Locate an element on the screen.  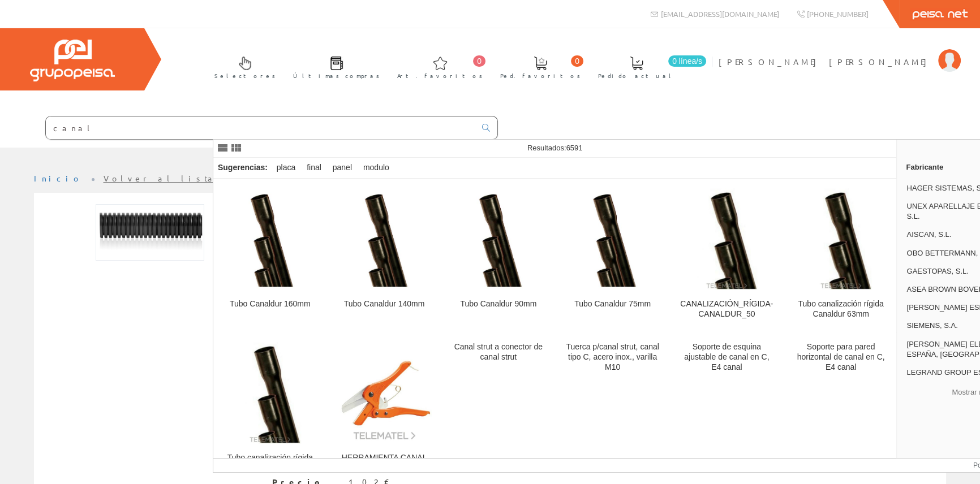
div: Tubo Canaldur 75mm is located at coordinates (612, 304).